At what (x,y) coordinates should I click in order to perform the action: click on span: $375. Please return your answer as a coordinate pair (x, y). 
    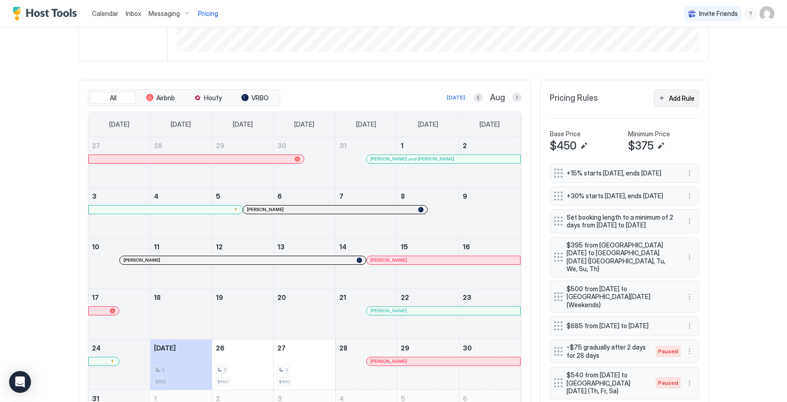
    Looking at the image, I should click on (641, 146).